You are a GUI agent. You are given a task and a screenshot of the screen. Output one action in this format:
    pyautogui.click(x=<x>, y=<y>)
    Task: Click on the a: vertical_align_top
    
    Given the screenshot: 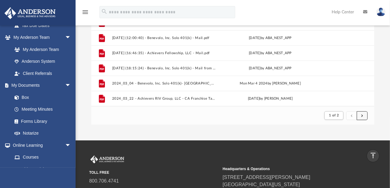 What is the action you would take?
    pyautogui.click(x=373, y=156)
    